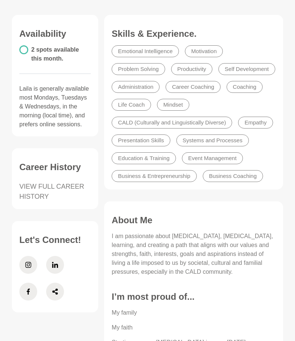 Image resolution: width=295 pixels, height=341 pixels. I want to click on a: Instagram, so click(28, 265).